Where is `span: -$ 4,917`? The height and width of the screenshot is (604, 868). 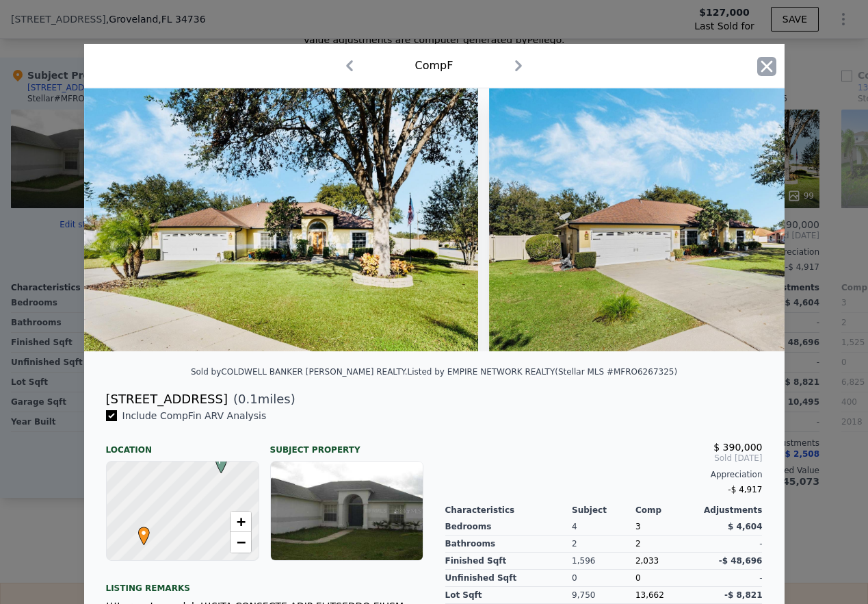 span: -$ 4,917 is located at coordinates (745, 489).